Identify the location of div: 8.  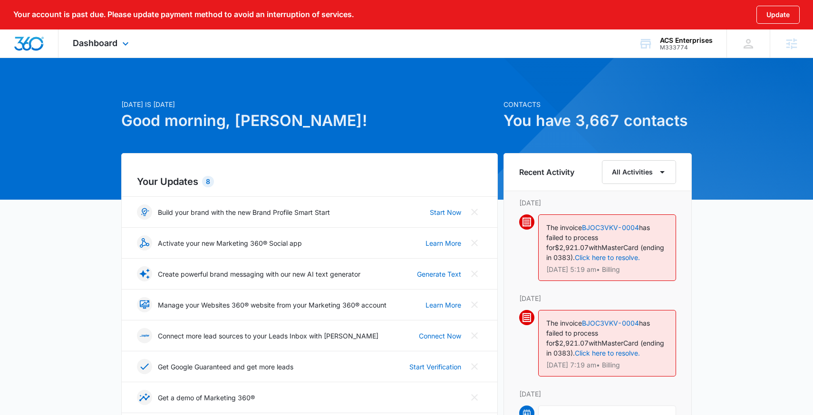
(208, 182).